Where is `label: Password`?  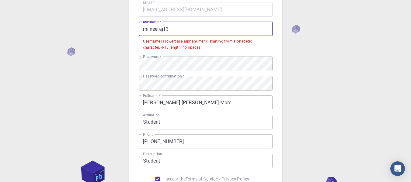
label: Password is located at coordinates (152, 57).